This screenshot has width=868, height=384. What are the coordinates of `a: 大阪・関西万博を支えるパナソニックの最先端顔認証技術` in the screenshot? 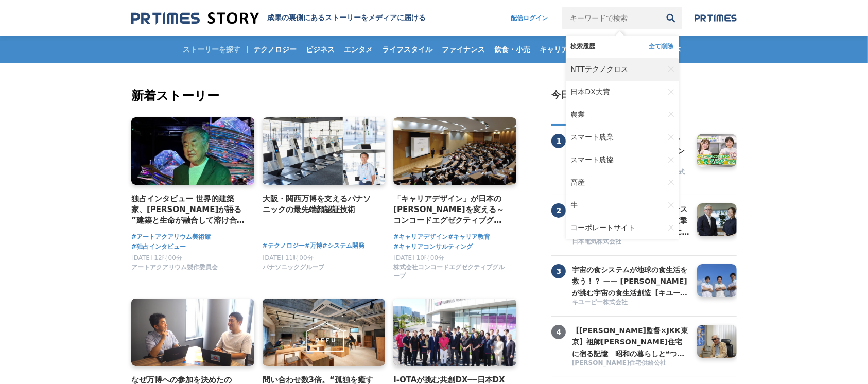 It's located at (320, 204).